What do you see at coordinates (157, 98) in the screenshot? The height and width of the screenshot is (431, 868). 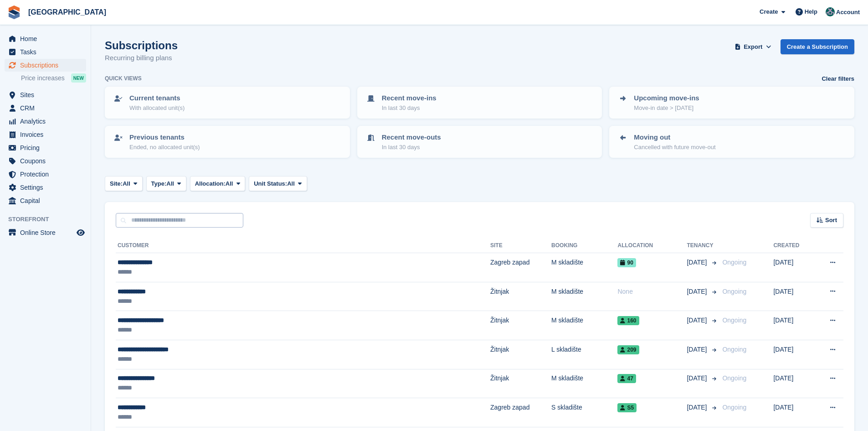 I see `p: Current tenants` at bounding box center [157, 98].